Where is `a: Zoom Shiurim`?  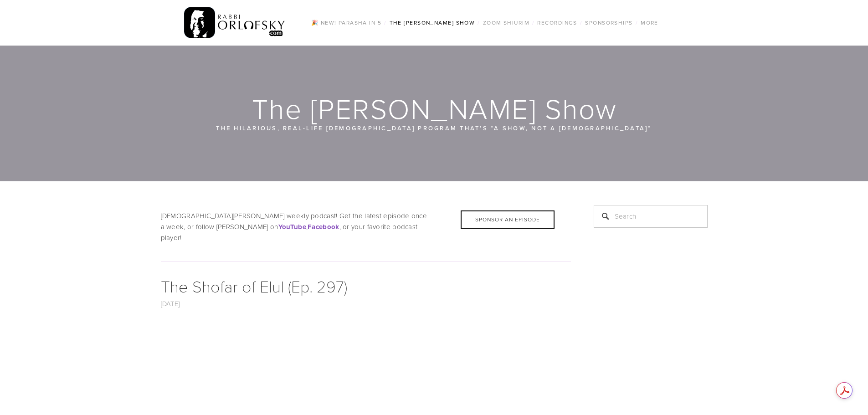 a: Zoom Shiurim is located at coordinates (506, 23).